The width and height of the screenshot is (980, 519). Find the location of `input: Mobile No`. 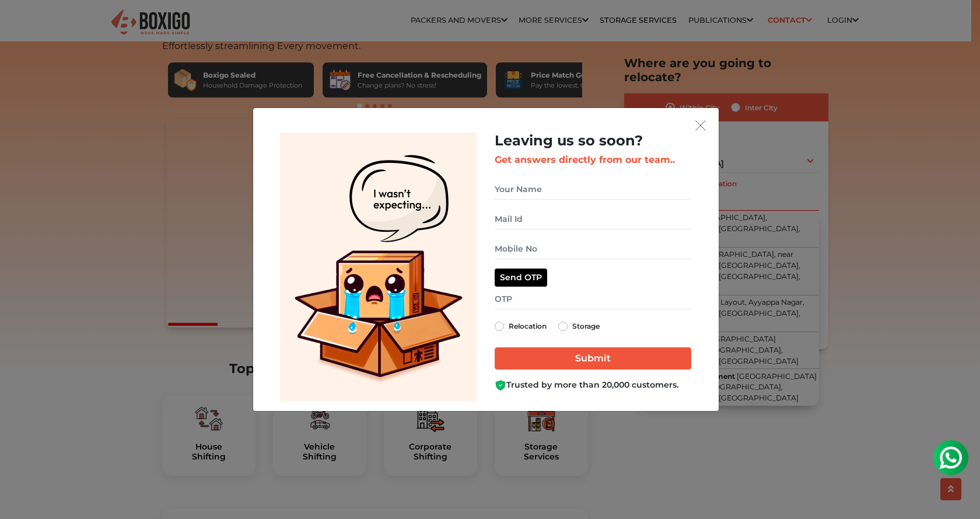

input: Mobile No is located at coordinates (593, 248).